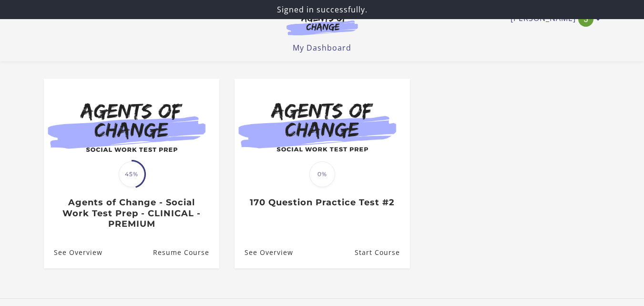  I want to click on span: 45%, so click(132, 174).